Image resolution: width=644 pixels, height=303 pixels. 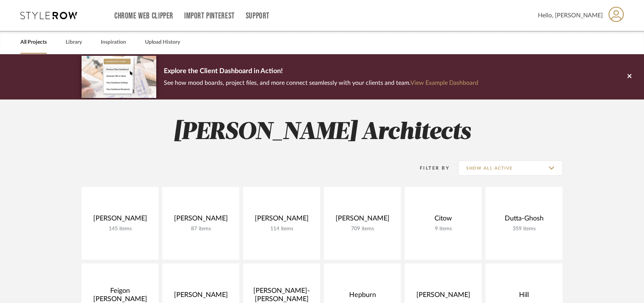 I want to click on a: All Projects, so click(x=34, y=42).